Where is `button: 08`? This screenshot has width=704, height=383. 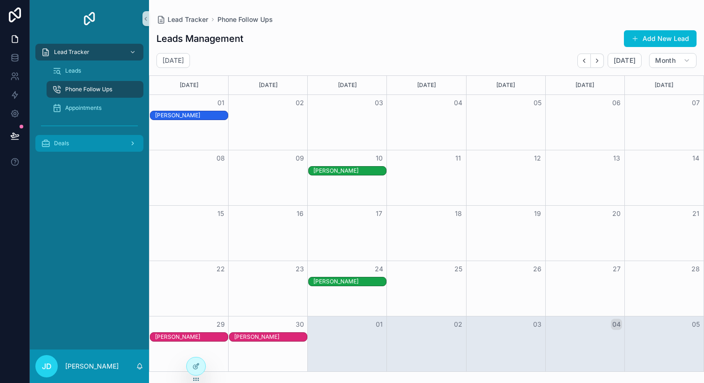 button: 08 is located at coordinates (221, 158).